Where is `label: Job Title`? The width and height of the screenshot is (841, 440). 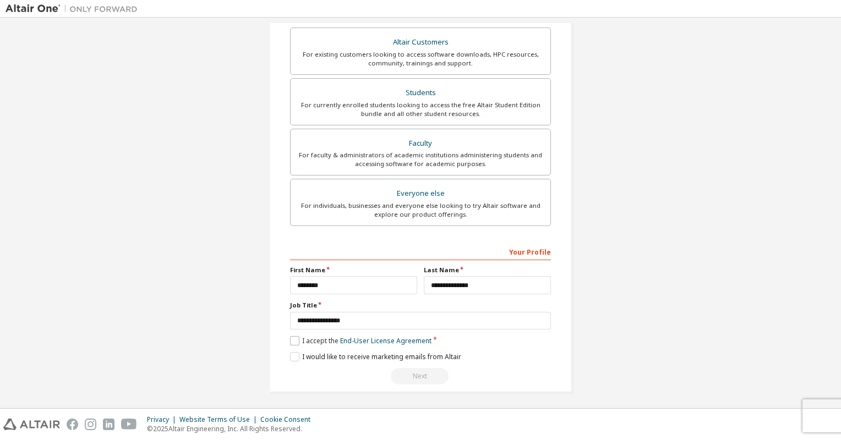
label: Job Title is located at coordinates (420, 305).